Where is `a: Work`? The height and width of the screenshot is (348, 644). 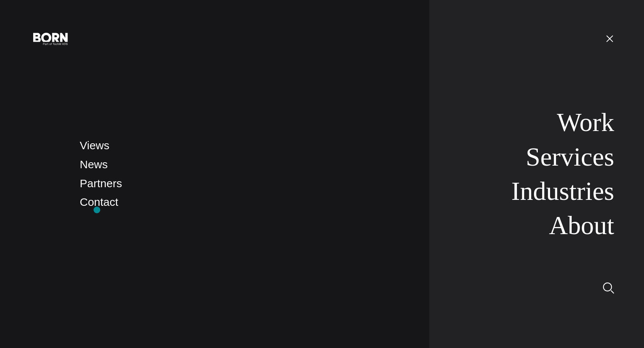 a: Work is located at coordinates (585, 122).